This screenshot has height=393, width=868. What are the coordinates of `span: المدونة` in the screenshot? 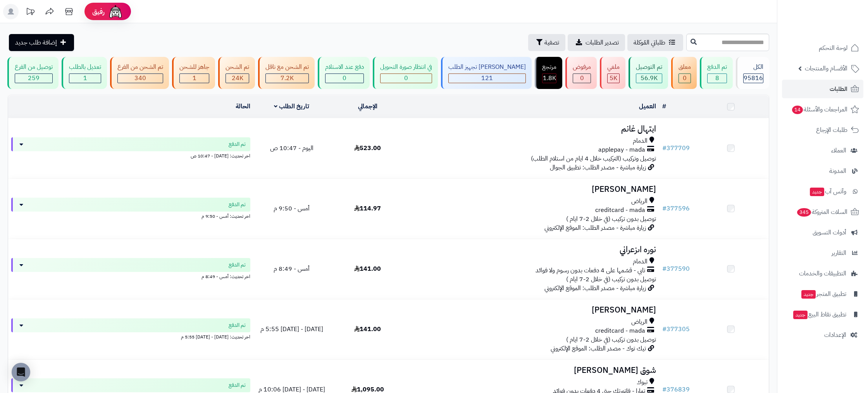 It's located at (838, 171).